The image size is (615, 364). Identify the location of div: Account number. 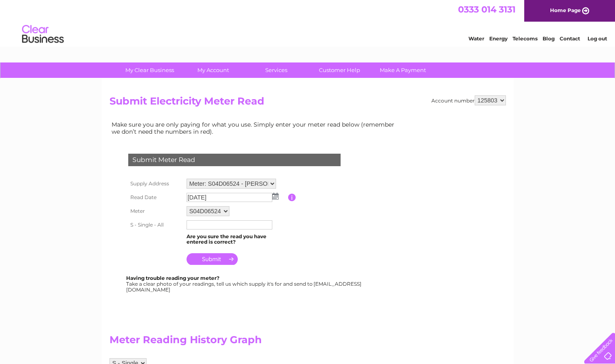
(468, 100).